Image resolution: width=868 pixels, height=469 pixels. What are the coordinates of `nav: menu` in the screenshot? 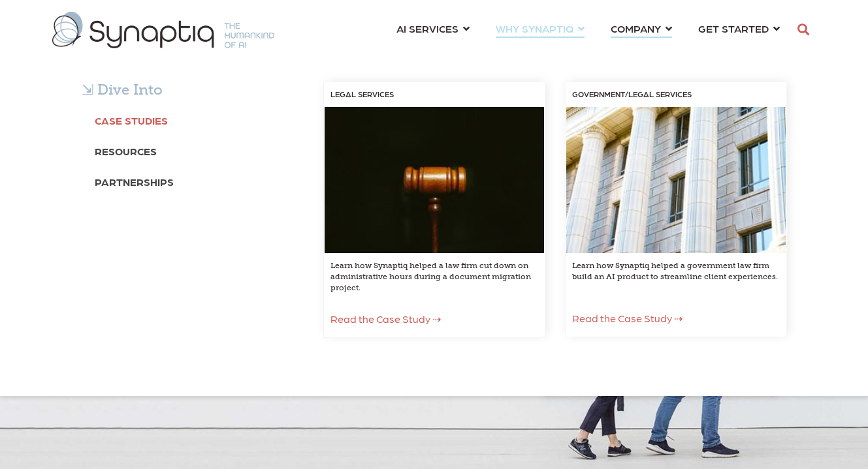 It's located at (588, 30).